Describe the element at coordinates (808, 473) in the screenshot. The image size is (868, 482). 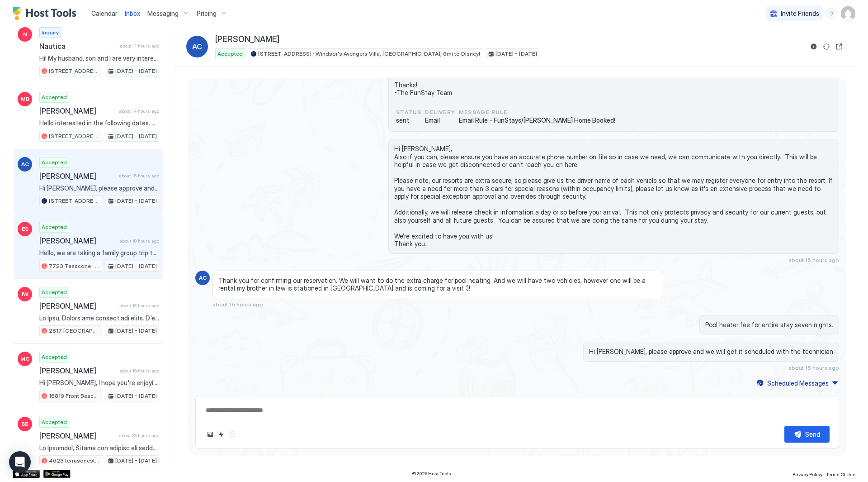
I see `a: Privacy Policy` at that location.